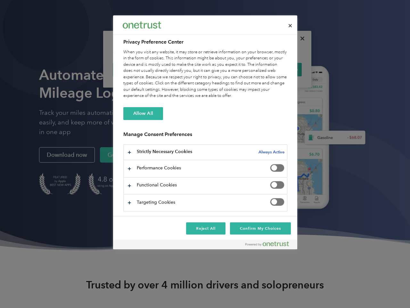 The height and width of the screenshot is (308, 410). What do you see at coordinates (143, 113) in the screenshot?
I see `button: Allow All` at bounding box center [143, 113].